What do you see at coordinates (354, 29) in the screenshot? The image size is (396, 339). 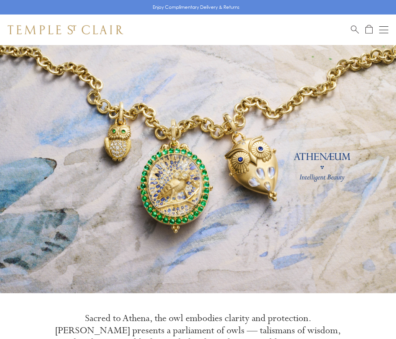 I see `a: Search` at bounding box center [354, 29].